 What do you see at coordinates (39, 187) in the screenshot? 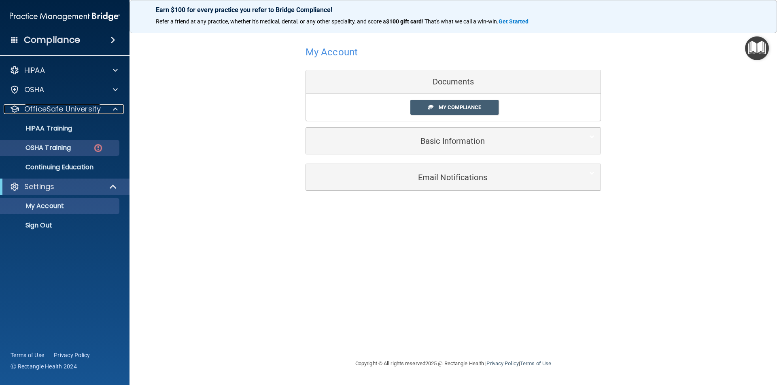
I see `p: Settings` at bounding box center [39, 187].